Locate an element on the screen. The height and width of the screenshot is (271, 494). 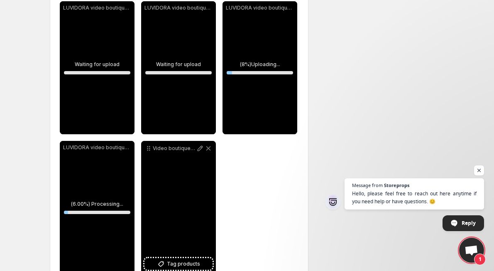
button: Tag products is located at coordinates (179, 264).